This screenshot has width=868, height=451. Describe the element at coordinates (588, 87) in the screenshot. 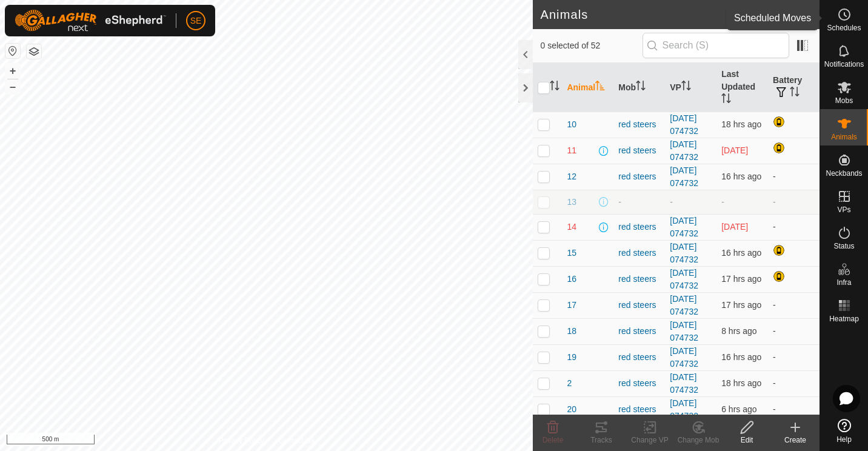

I see `th: Animal` at that location.